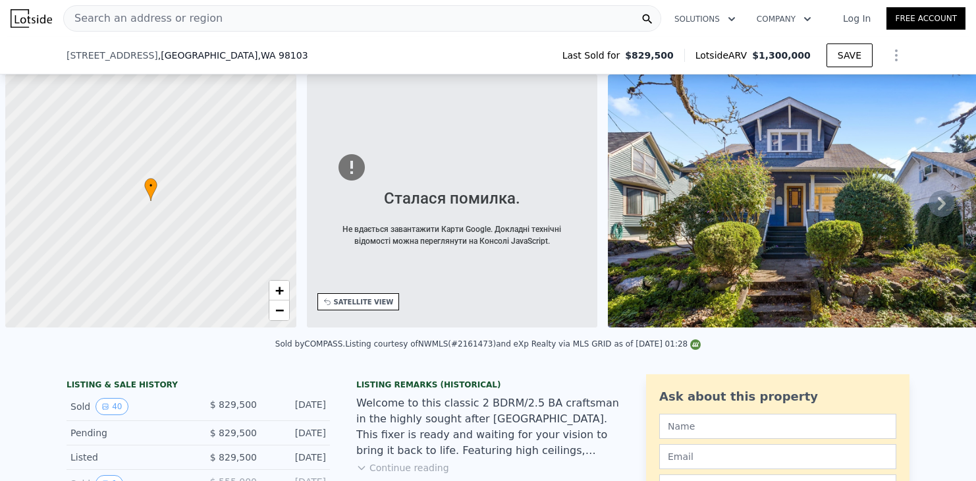  Describe the element at coordinates (279, 310) in the screenshot. I see `a: Zoom out` at that location.